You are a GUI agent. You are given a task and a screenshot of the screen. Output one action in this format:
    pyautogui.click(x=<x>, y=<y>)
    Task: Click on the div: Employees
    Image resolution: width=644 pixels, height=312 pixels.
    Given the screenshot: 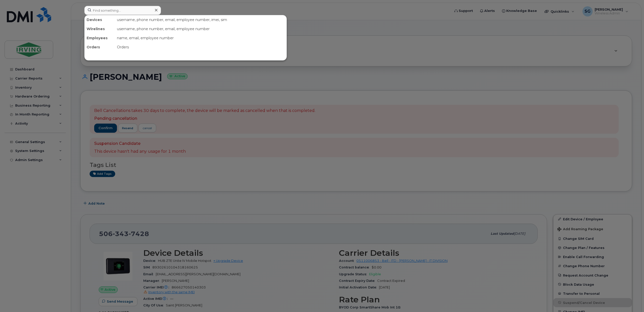 What is the action you would take?
    pyautogui.click(x=100, y=38)
    